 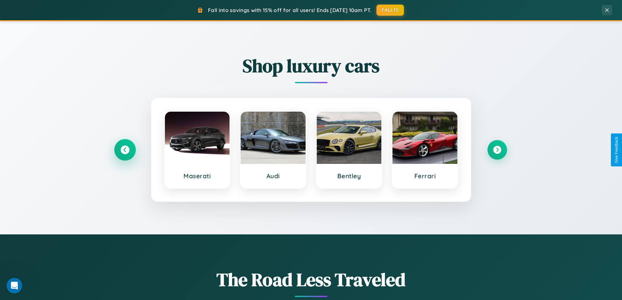 What do you see at coordinates (390, 10) in the screenshot?
I see `button: FALL15` at bounding box center [390, 10].